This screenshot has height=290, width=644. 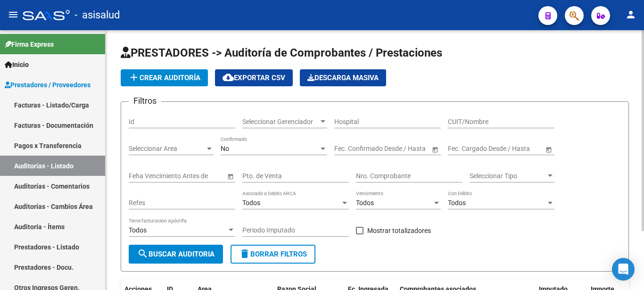 I want to click on button: Borrar Filtros, so click(x=273, y=254).